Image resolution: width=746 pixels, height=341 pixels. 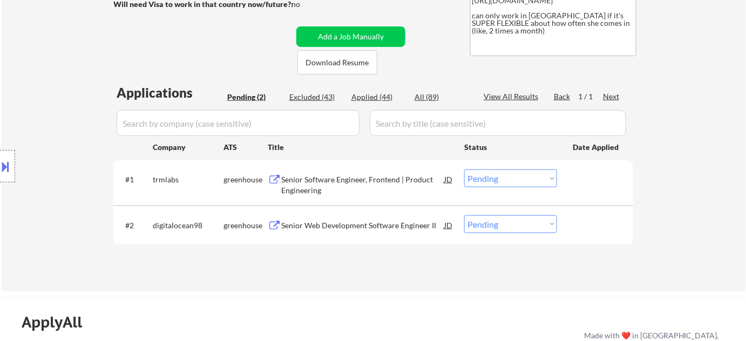 What do you see at coordinates (563, 97) in the screenshot?
I see `div: Back` at bounding box center [563, 97].